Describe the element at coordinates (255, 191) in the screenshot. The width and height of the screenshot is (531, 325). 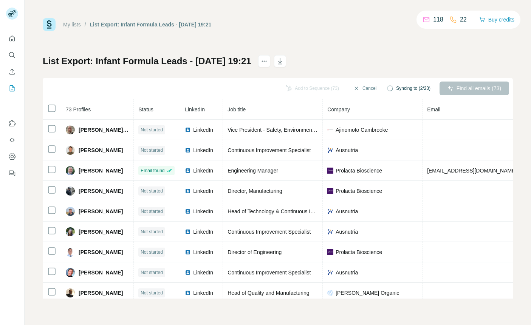
I see `span: Director, Manufacturing` at that location.